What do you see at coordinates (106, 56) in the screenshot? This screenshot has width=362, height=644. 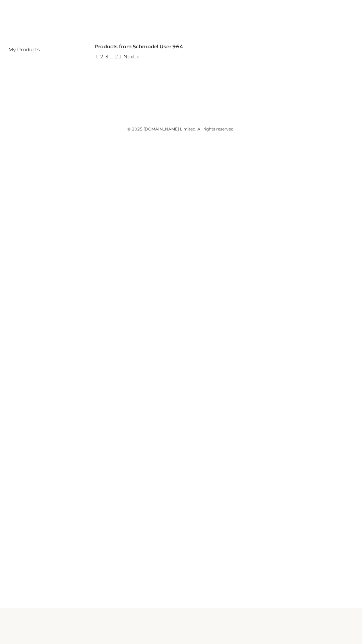 I see `a: Page 3` at bounding box center [106, 56].